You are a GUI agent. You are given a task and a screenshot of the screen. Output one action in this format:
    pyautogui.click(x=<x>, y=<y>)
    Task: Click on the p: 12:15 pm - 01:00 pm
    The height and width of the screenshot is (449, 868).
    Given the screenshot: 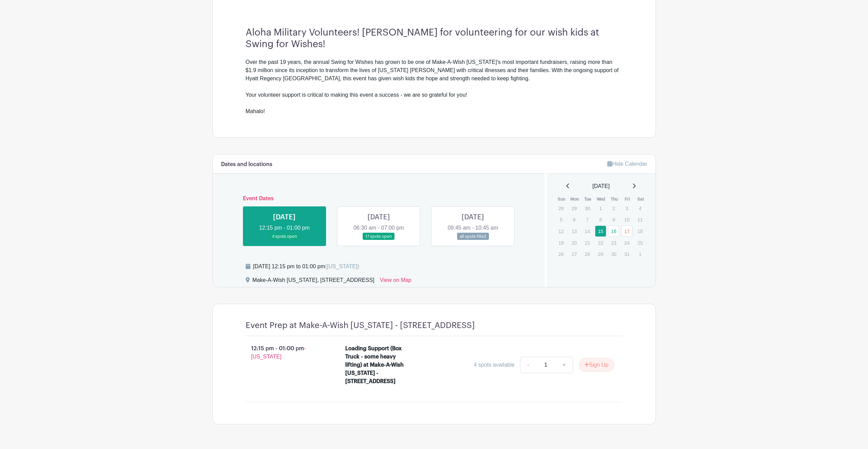 What is the action you would take?
    pyautogui.click(x=285, y=353)
    